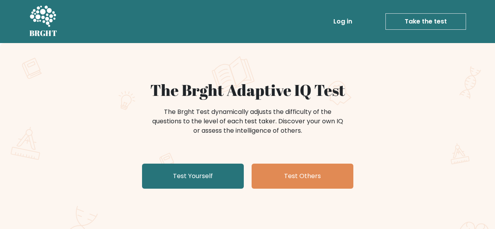 The height and width of the screenshot is (229, 495). I want to click on a: Test Others, so click(302, 176).